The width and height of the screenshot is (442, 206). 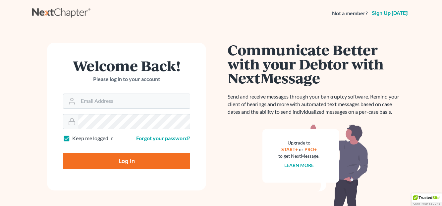 I want to click on p: Please log in to your account, so click(x=127, y=79).